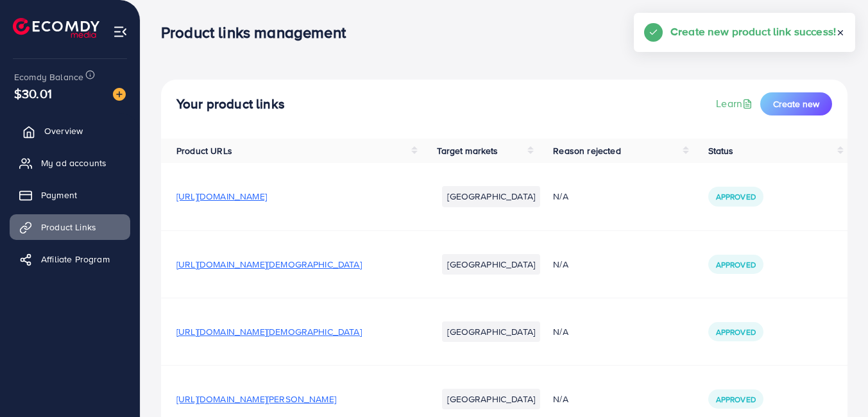 Image resolution: width=868 pixels, height=417 pixels. What do you see at coordinates (70, 131) in the screenshot?
I see `a: Overview` at bounding box center [70, 131].